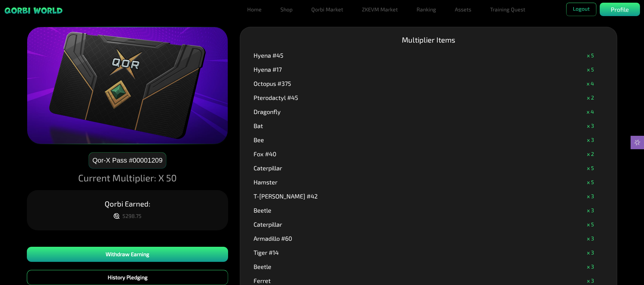 This screenshot has width=644, height=285. I want to click on a: Home, so click(254, 9).